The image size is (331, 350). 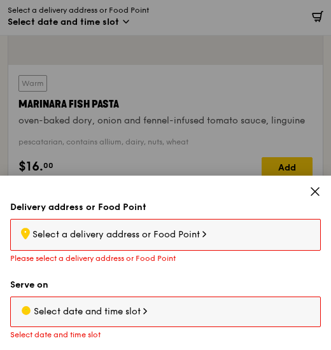 I want to click on div: Delivery address or Food Point, so click(x=166, y=208).